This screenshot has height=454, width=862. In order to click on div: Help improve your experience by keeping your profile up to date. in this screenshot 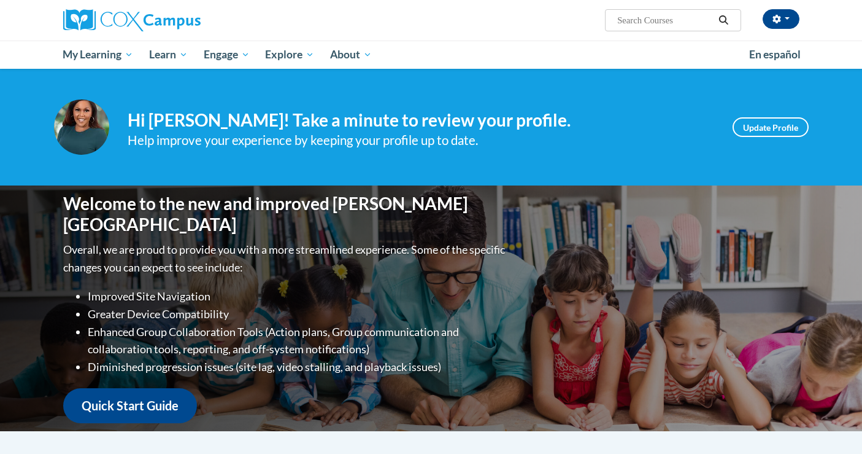, I will do `click(421, 140)`.